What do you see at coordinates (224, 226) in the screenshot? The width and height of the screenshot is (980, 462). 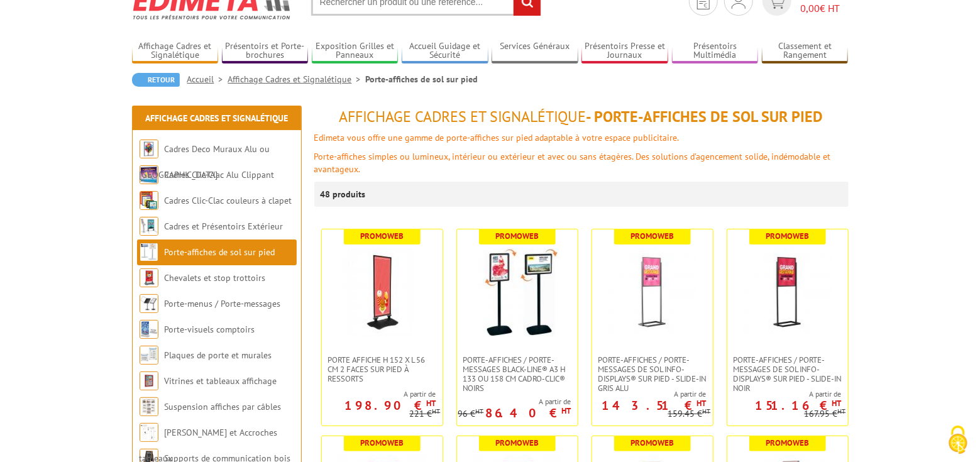 I see `a: Cadres et Présentoirs Extérieur` at bounding box center [224, 226].